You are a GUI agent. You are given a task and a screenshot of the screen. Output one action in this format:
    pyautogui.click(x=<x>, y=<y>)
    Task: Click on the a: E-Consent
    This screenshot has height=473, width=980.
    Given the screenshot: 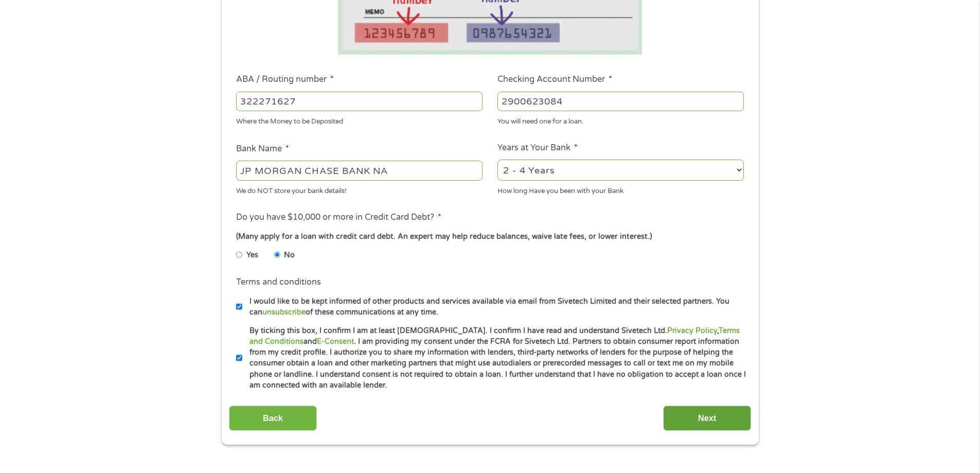 What is the action you would take?
    pyautogui.click(x=335, y=341)
    